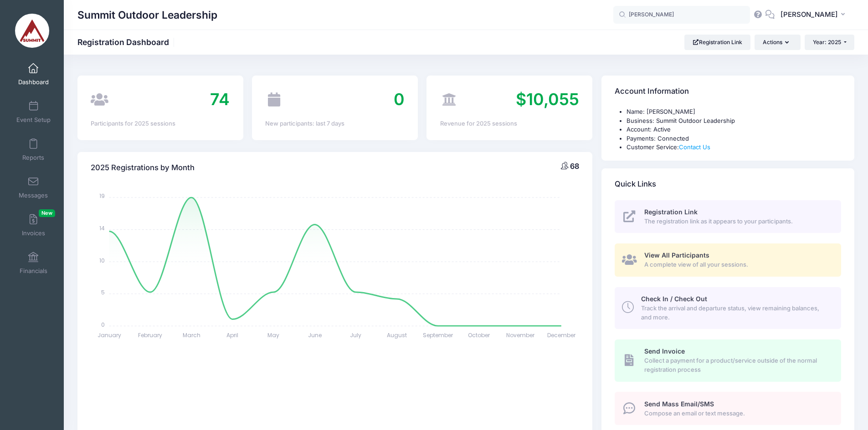 This screenshot has width=868, height=430. What do you see at coordinates (830, 42) in the screenshot?
I see `button: Year: 2025` at bounding box center [830, 42].